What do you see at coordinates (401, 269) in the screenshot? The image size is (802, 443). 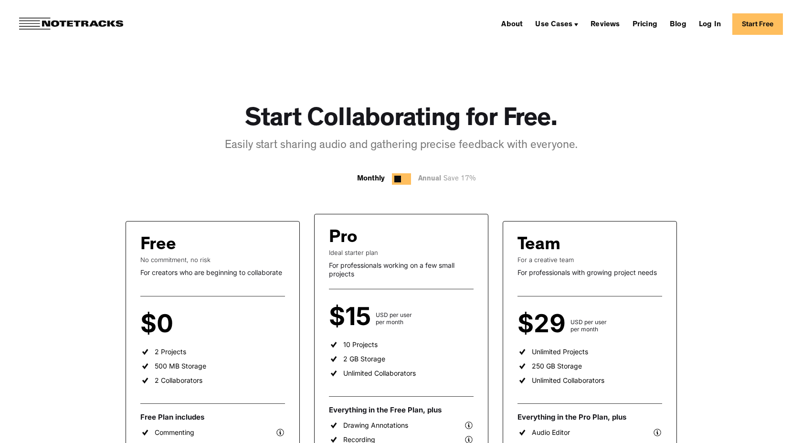 I see `div: For professionals working on a few small projects` at bounding box center [401, 269].